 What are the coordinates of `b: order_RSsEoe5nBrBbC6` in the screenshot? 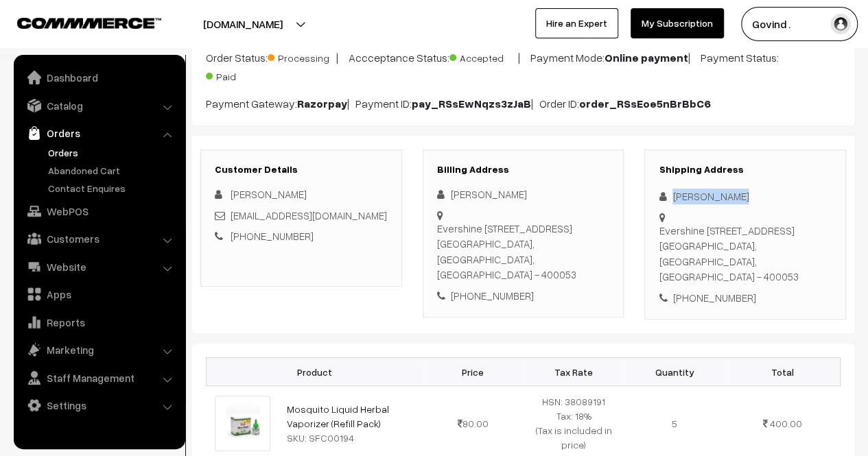 It's located at (645, 104).